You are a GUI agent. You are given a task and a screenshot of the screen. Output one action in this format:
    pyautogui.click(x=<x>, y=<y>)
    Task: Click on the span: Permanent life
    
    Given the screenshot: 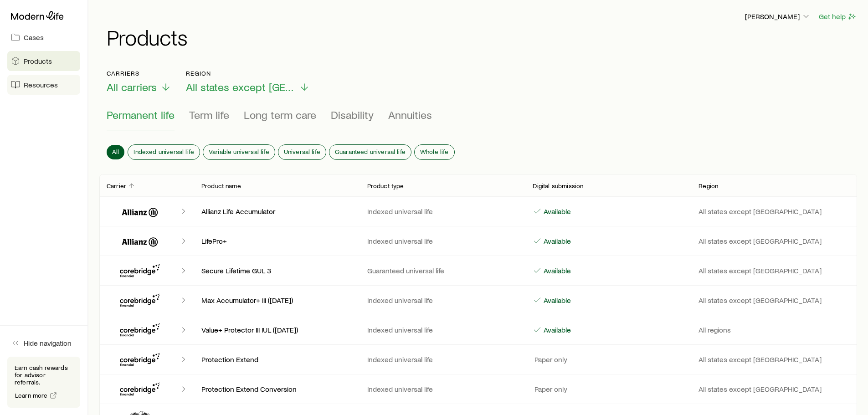 What is the action you would take?
    pyautogui.click(x=141, y=115)
    